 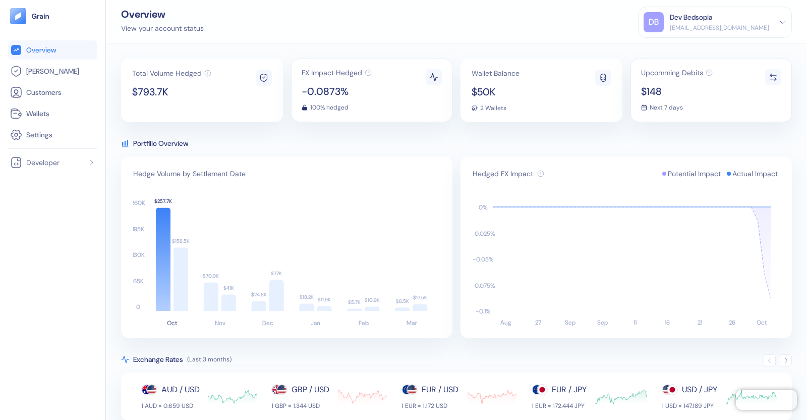 I want to click on text: 65K, so click(x=138, y=281).